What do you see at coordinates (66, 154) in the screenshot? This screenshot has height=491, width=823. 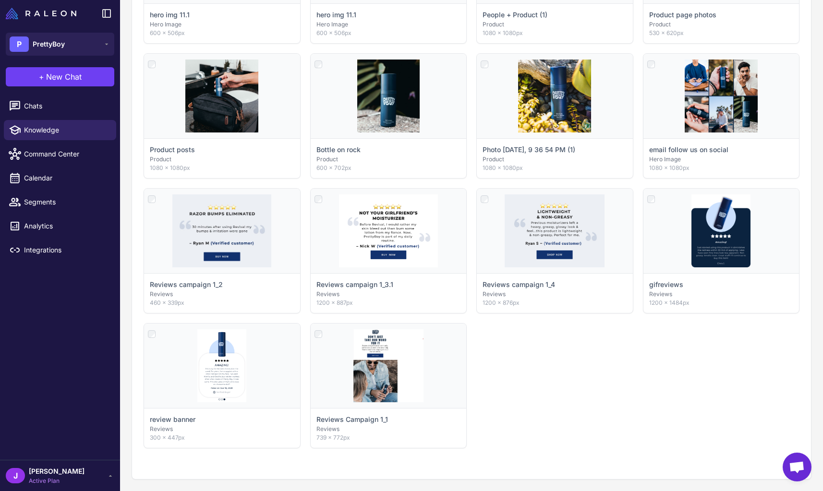 I see `span: Command Center` at bounding box center [66, 154].